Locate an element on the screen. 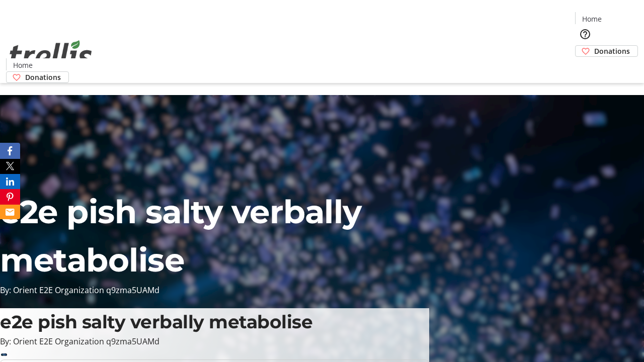 This screenshot has height=362, width=644. img: Orient E2E Organization q9zma5UAMd's Logo is located at coordinates (51, 55).